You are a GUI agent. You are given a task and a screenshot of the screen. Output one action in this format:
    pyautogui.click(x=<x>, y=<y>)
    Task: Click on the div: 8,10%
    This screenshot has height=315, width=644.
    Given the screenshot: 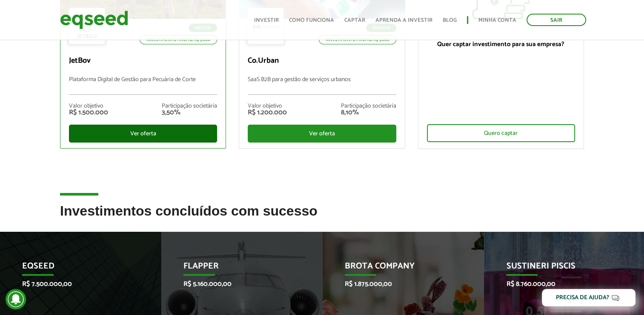 What is the action you would take?
    pyautogui.click(x=369, y=112)
    